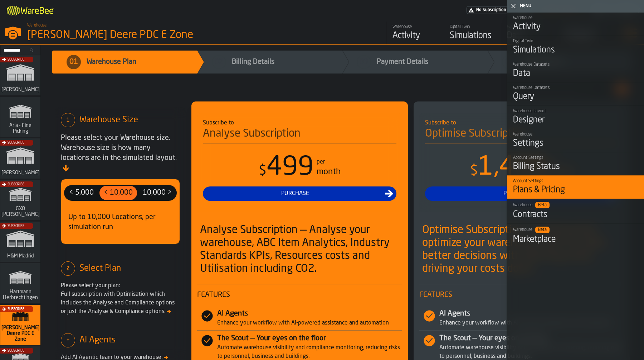 Image resolution: width=644 pixels, height=360 pixels. Describe the element at coordinates (74, 62) in the screenshot. I see `span: 01` at that location.